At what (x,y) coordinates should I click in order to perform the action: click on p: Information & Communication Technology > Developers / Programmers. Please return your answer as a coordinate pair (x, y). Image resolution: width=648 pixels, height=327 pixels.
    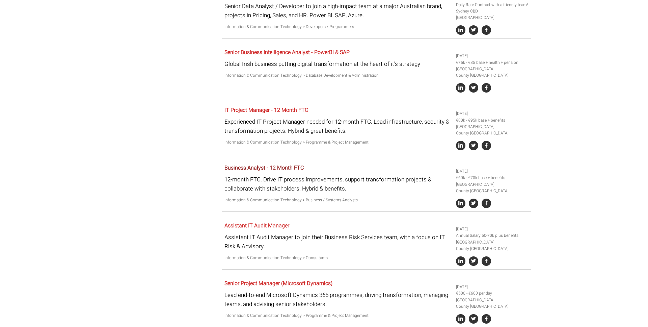
    Looking at the image, I should click on (337, 27).